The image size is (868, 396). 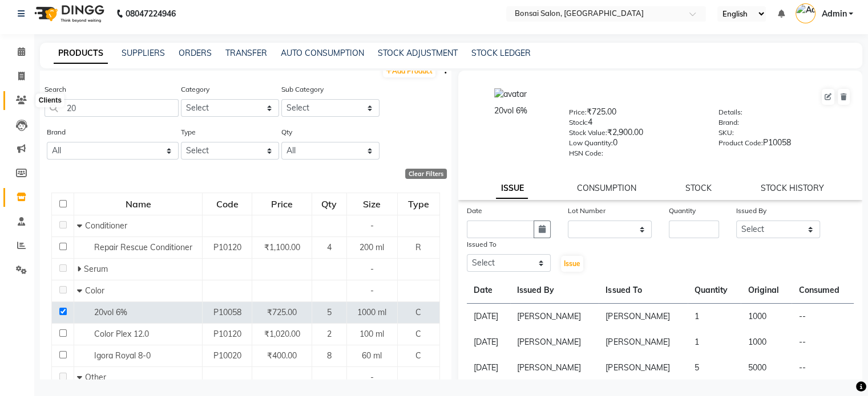 I want to click on label: Stock Value:, so click(x=587, y=133).